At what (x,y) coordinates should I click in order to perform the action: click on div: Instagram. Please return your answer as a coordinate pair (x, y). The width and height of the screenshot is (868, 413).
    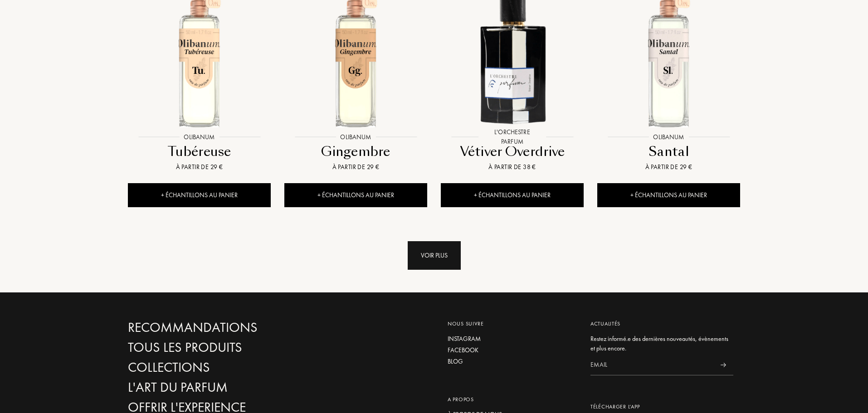
    Looking at the image, I should click on (512, 338).